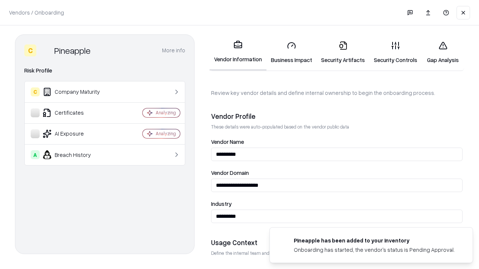 This screenshot has height=269, width=479. I want to click on img: pineappleenergy.com, so click(283, 241).